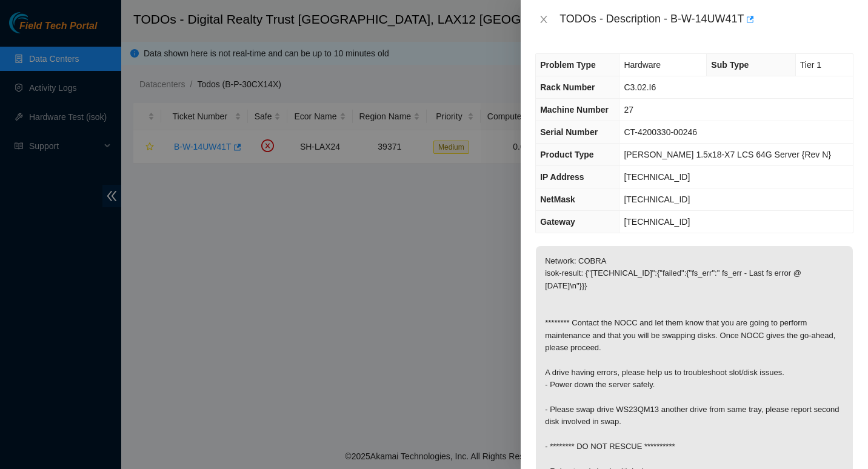 This screenshot has width=868, height=469. I want to click on span: Serial Number, so click(569, 132).